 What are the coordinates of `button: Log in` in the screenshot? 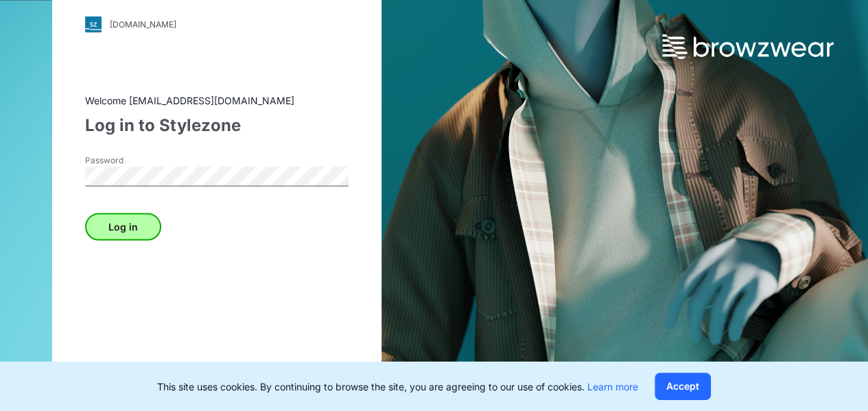 It's located at (123, 226).